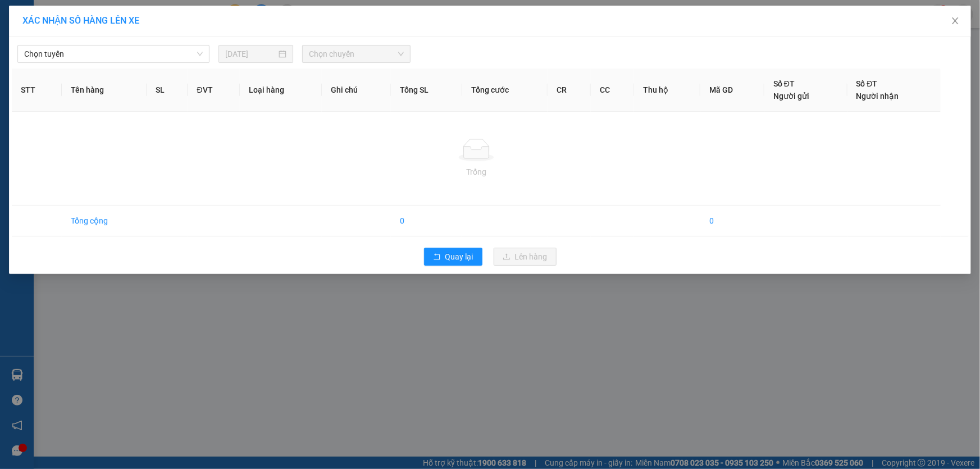  What do you see at coordinates (214, 90) in the screenshot?
I see `th: ĐVT` at bounding box center [214, 90].